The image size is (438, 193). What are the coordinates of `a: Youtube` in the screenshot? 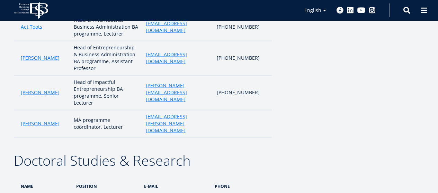 It's located at (361, 10).